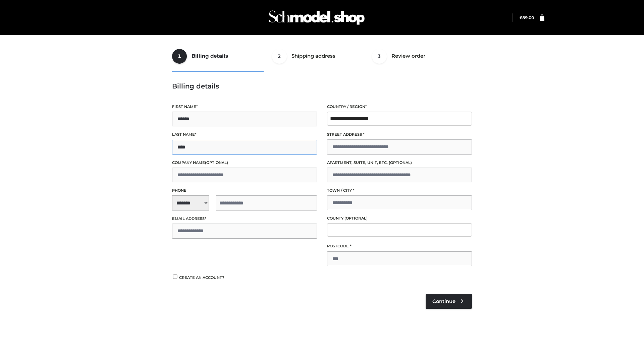 The image size is (644, 362). Describe the element at coordinates (244, 218) in the screenshot. I see `label: Email address` at that location.